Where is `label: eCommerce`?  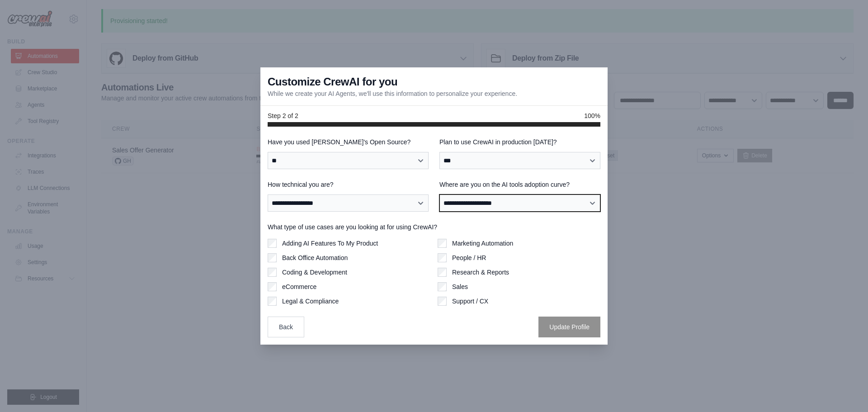
label: eCommerce is located at coordinates (300, 287).